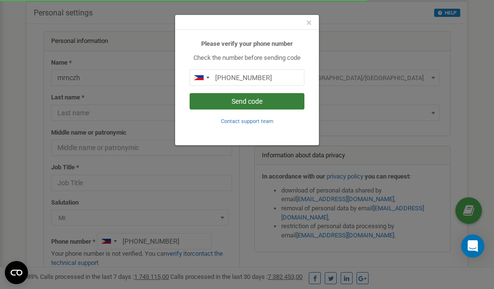 The width and height of the screenshot is (494, 289). What do you see at coordinates (247, 58) in the screenshot?
I see `p: Check the number before sending code` at bounding box center [247, 58].